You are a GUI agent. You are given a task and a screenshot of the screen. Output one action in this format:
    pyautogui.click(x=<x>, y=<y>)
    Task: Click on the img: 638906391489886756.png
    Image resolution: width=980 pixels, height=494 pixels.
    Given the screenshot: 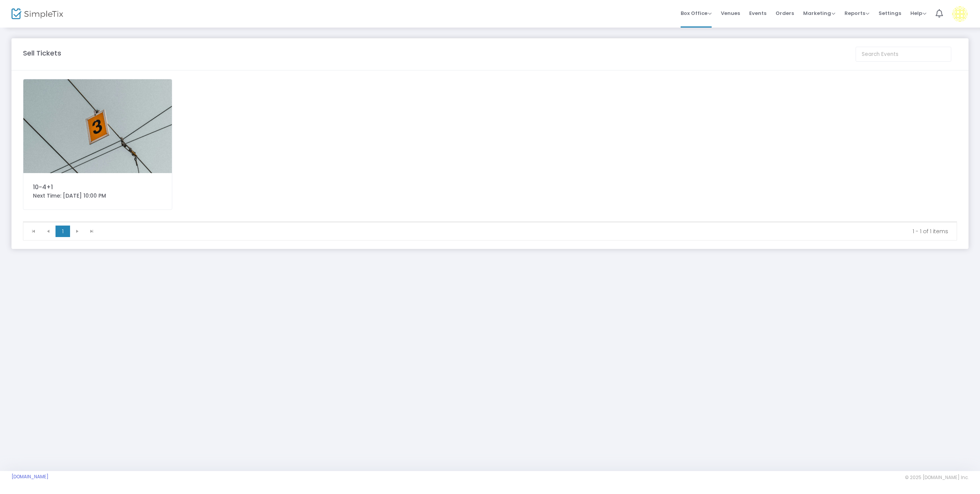 What is the action you would take?
    pyautogui.click(x=98, y=126)
    